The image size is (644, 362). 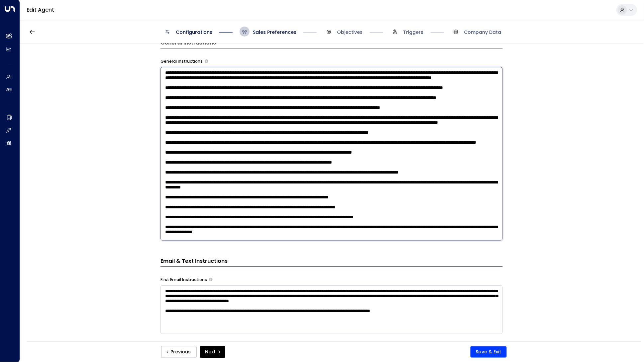 I want to click on span: Triggers, so click(x=414, y=32).